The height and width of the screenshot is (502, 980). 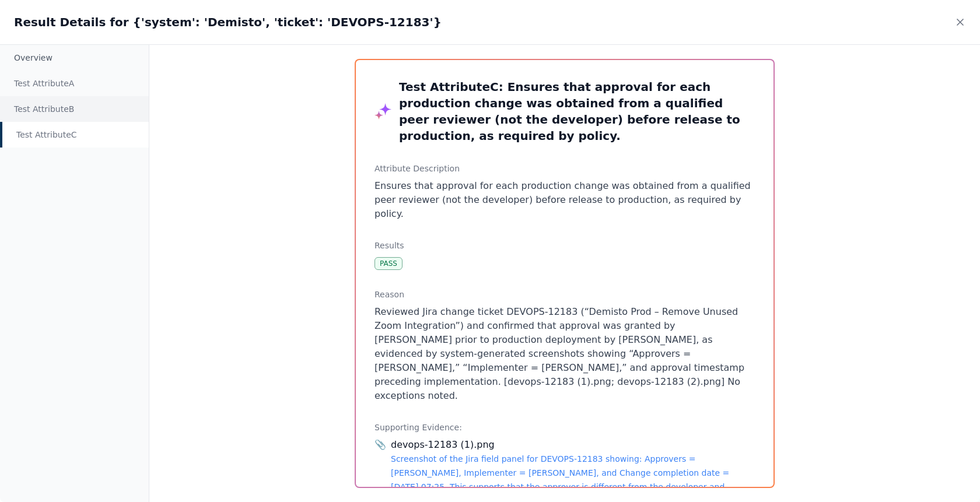 I want to click on h2: Result Details for {'system': 'Demisto', 'ticket': 'DEVOPS-12183'}, so click(x=227, y=22).